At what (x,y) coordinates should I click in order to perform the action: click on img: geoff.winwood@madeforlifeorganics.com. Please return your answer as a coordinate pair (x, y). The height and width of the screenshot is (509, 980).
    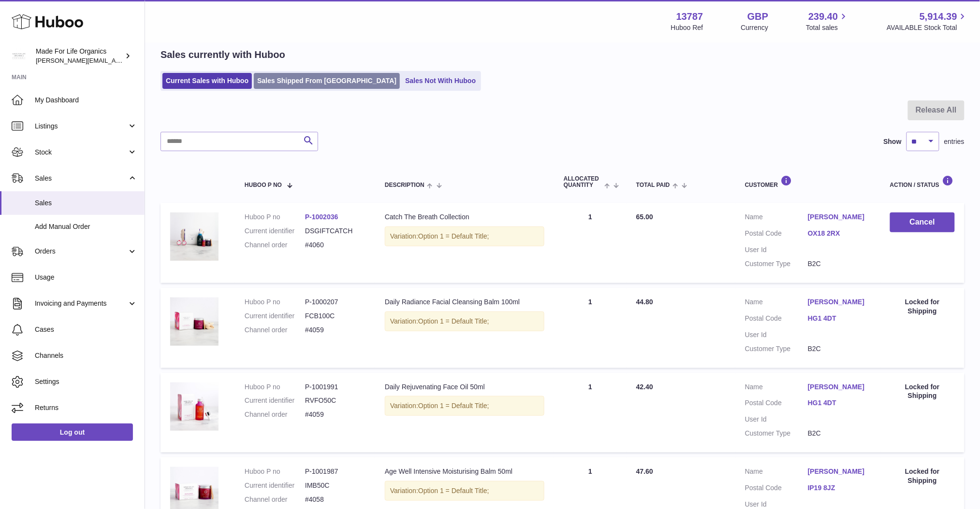
    Looking at the image, I should click on (19, 56).